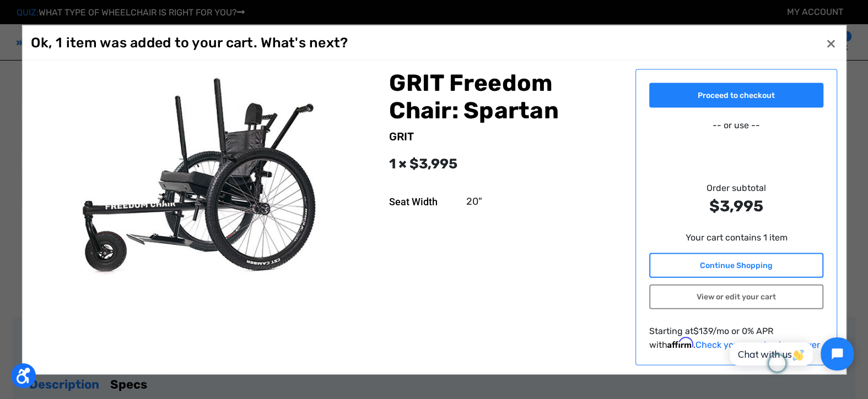  What do you see at coordinates (737, 296) in the screenshot?
I see `a: View or edit your cart` at bounding box center [737, 296].